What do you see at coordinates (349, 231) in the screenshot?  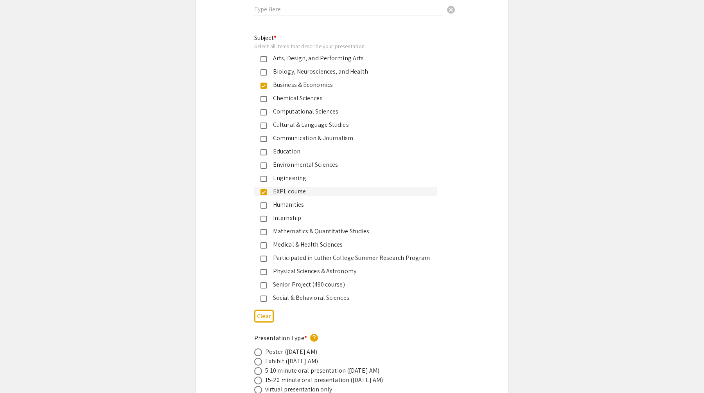 I see `div: Mathematics & Quantitative Studies` at bounding box center [349, 231].